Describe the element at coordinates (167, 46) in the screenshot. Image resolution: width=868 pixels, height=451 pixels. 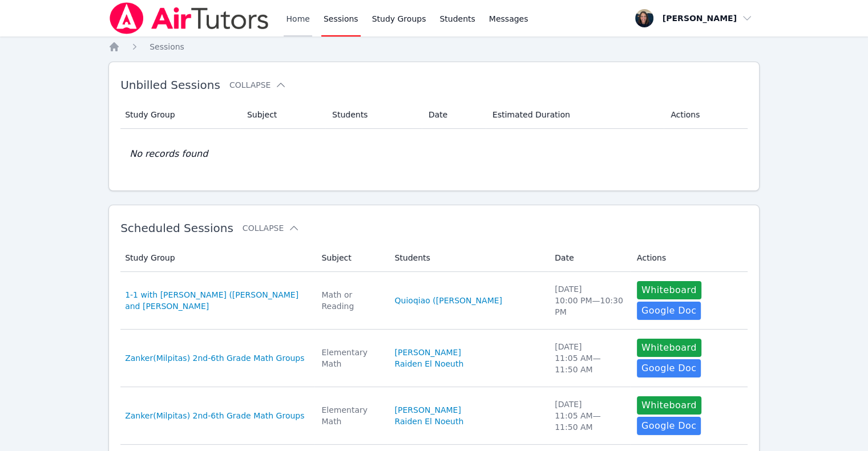
I see `span: Sessions` at that location.